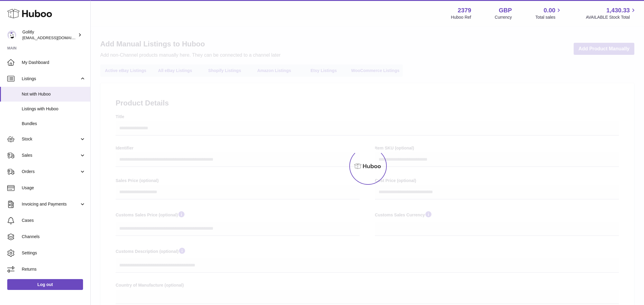  Describe the element at coordinates (503, 17) in the screenshot. I see `div: Currency` at that location.